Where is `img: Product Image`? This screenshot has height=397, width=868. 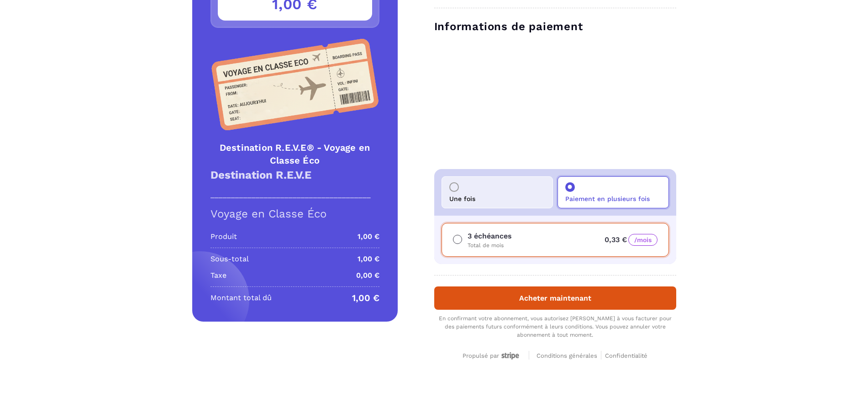 img: Product Image is located at coordinates (295, 85).